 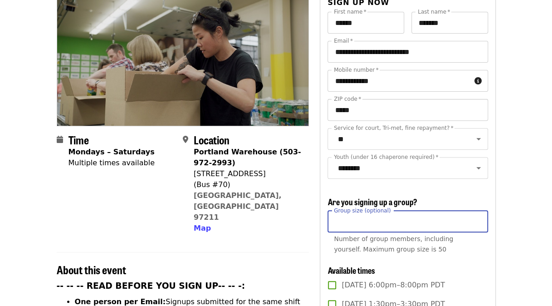 I want to click on div: Multiple times available, so click(x=112, y=163).